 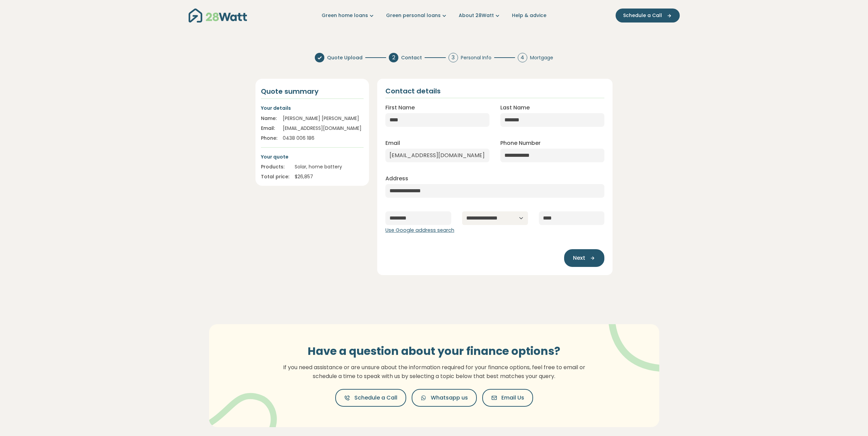 What do you see at coordinates (417, 16) in the screenshot?
I see `a: Green personal loans` at bounding box center [417, 16].